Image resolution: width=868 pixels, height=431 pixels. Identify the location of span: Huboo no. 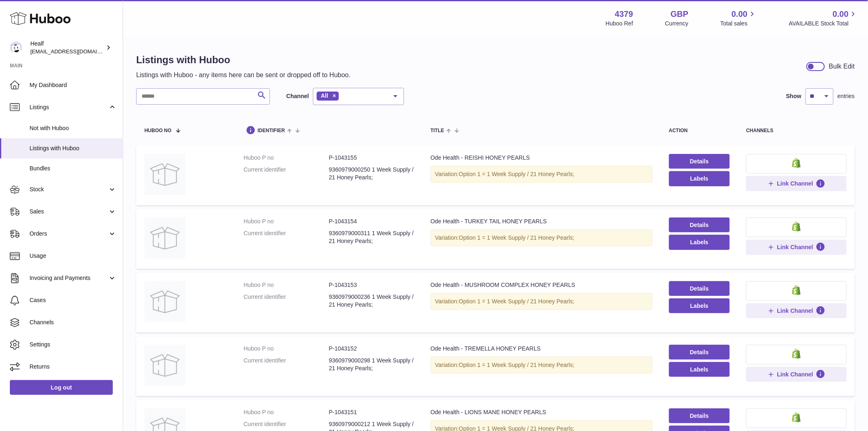
(158, 130).